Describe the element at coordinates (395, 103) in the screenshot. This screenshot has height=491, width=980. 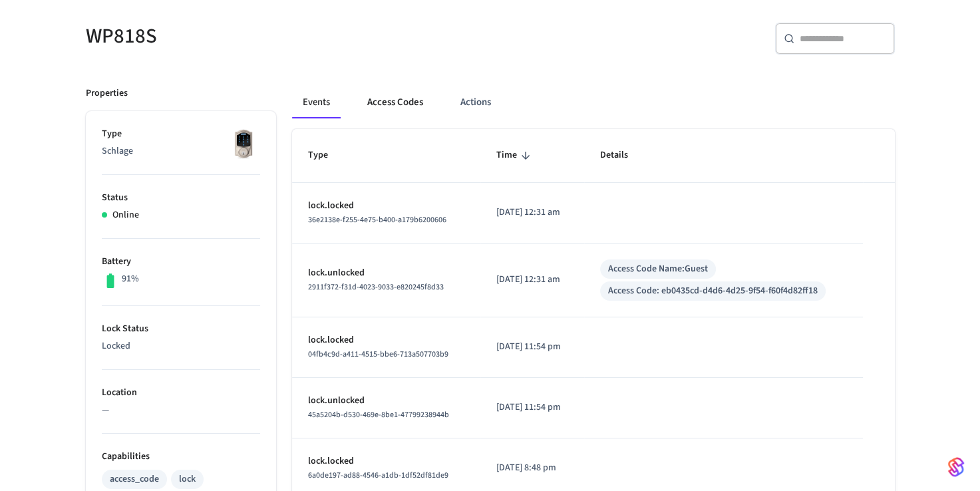
I see `button: Access Codes` at that location.